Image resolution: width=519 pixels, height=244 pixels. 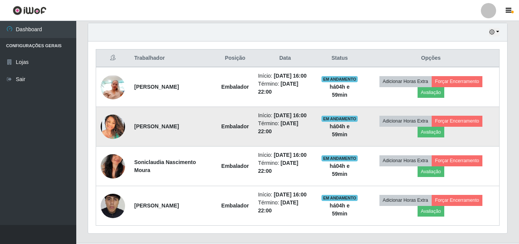 I want to click on th: Trabalhador, so click(x=173, y=58).